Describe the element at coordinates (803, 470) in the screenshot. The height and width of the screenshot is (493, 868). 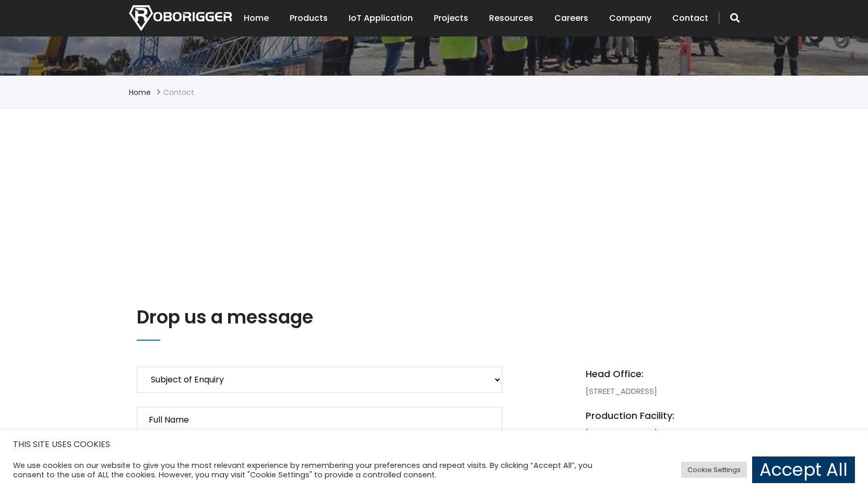
I see `a: Accept All` at that location.